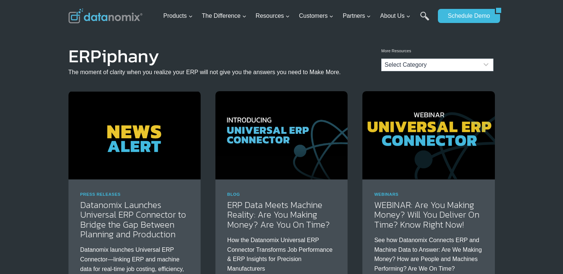 The image size is (563, 274). Describe the element at coordinates (224, 16) in the screenshot. I see `span: The Difference` at that location.